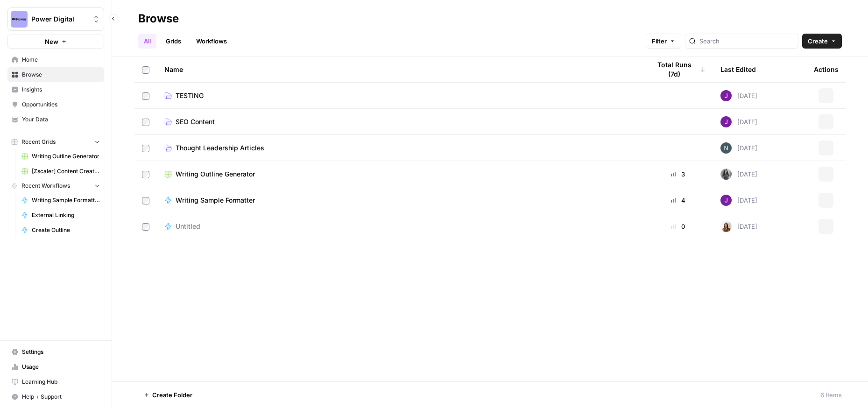 This screenshot has height=408, width=868. What do you see at coordinates (678, 226) in the screenshot?
I see `div: 0` at bounding box center [678, 226].